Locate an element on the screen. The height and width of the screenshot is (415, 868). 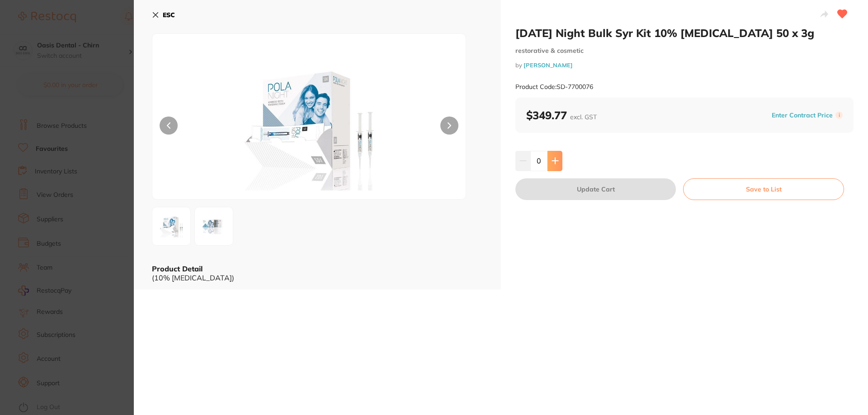
b: ESC is located at coordinates (169, 15).